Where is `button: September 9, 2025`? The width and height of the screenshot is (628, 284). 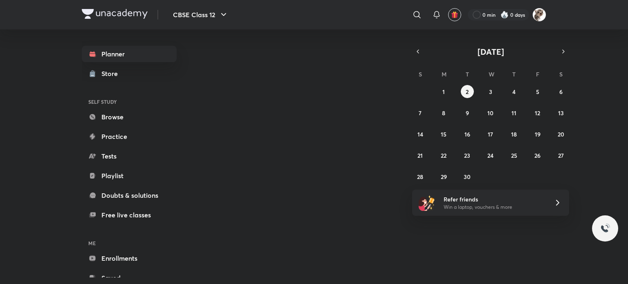
button: September 9, 2025 is located at coordinates (467, 113).